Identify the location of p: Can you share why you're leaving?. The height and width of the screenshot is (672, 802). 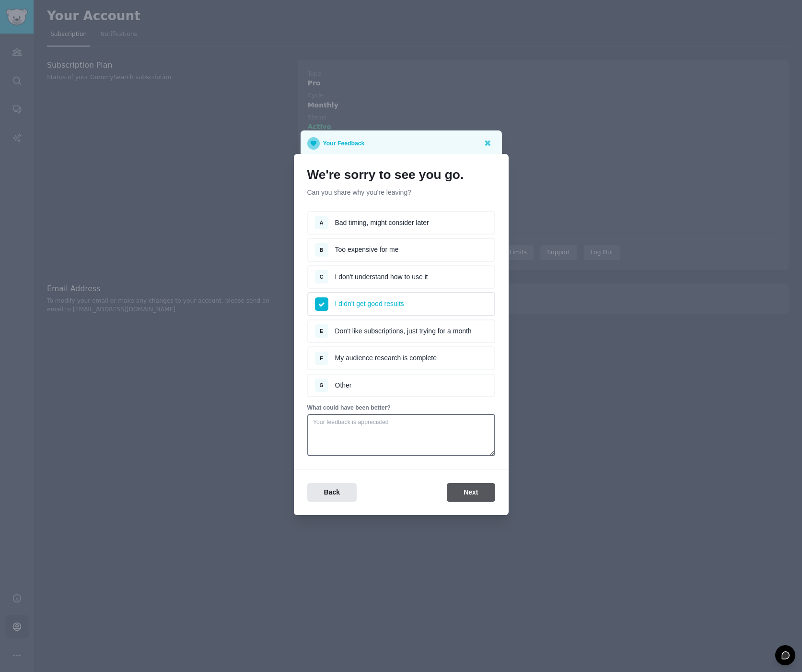
(401, 192).